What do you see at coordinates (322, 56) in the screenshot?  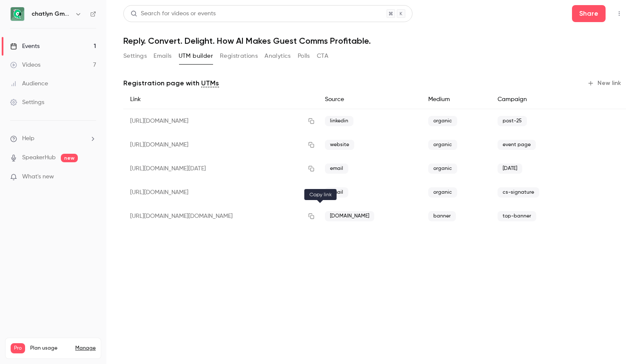 I see `button: CTA` at bounding box center [322, 56].